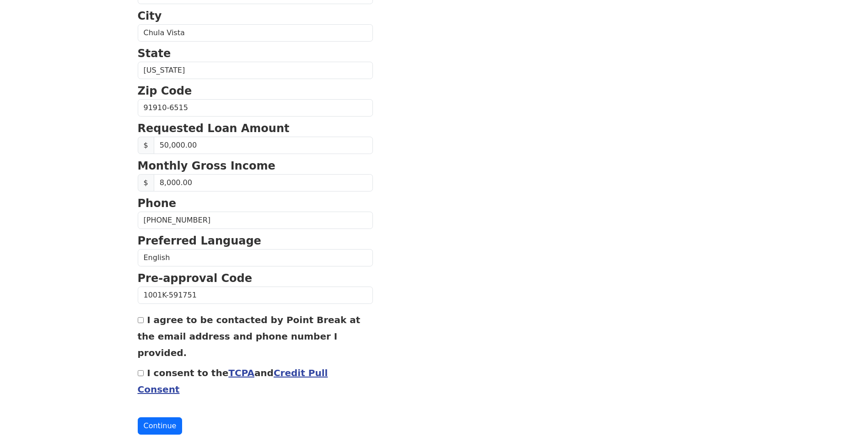 The height and width of the screenshot is (436, 868). Describe the element at coordinates (199, 241) in the screenshot. I see `strong: Preferred Language` at that location.